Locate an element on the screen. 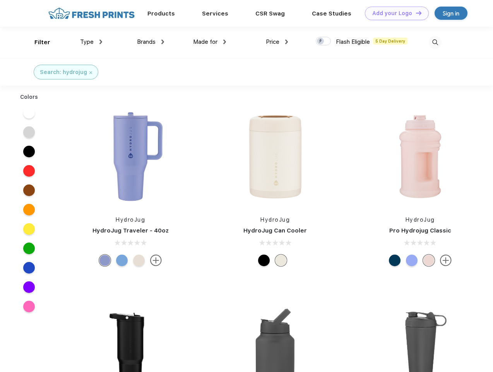 The image size is (493, 372). div: Riptide is located at coordinates (122, 260).